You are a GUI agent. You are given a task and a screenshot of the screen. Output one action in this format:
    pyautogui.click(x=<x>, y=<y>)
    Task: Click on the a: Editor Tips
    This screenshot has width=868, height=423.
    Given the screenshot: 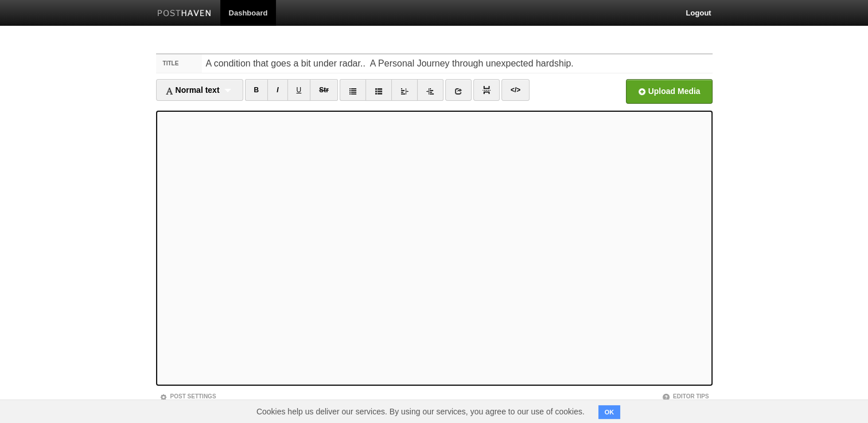 What is the action you would take?
    pyautogui.click(x=685, y=396)
    